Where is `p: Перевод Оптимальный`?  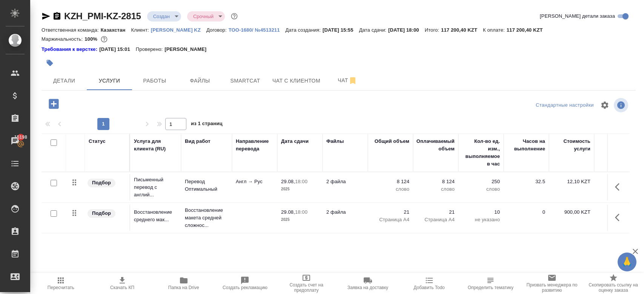 p: Перевод Оптимальный is located at coordinates (206, 185).